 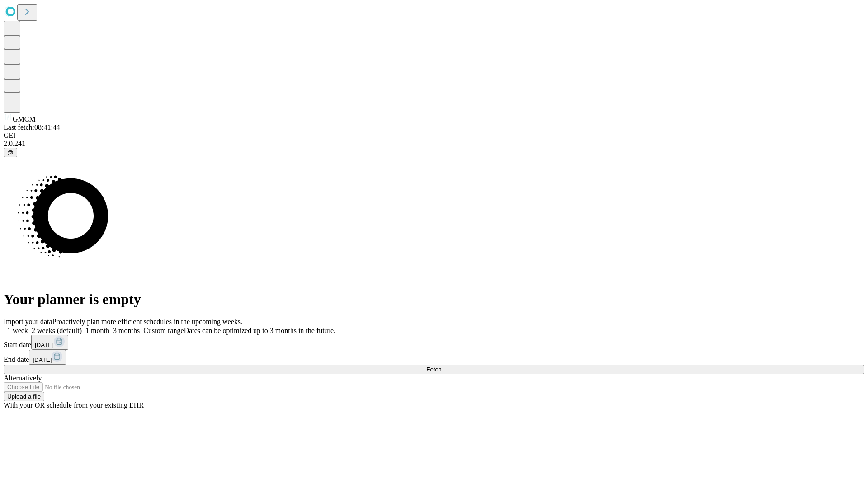 I want to click on h1: Your planner is empty, so click(x=434, y=299).